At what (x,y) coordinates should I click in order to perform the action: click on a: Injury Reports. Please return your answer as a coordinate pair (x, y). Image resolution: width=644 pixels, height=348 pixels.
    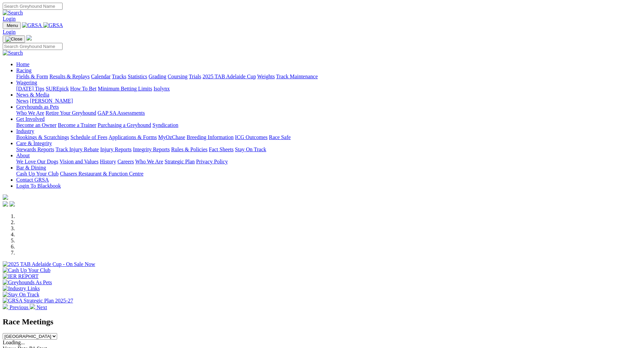
    Looking at the image, I should click on (116, 149).